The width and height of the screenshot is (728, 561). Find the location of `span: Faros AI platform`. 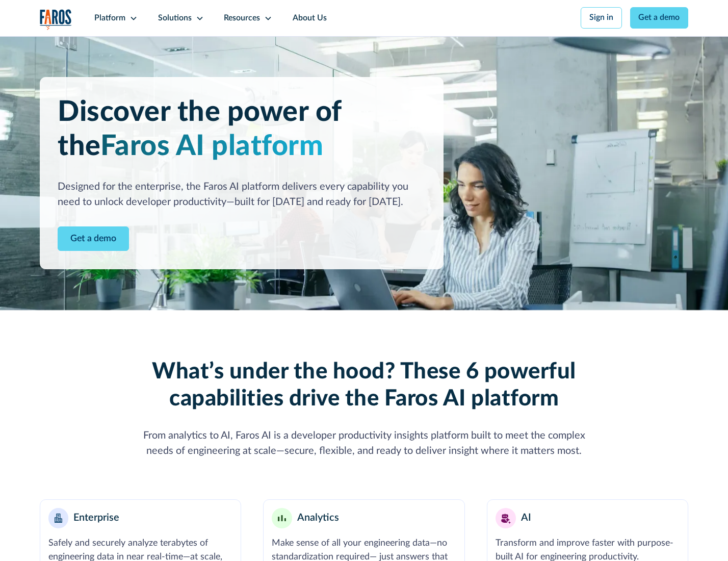

span: Faros AI platform is located at coordinates (212, 146).